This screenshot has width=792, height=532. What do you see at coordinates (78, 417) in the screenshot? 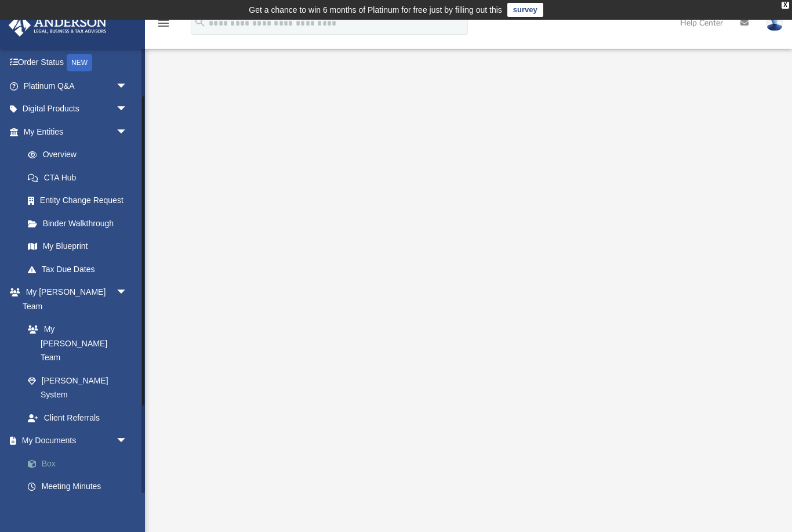
I see `a: Client Referrals` at bounding box center [78, 417].